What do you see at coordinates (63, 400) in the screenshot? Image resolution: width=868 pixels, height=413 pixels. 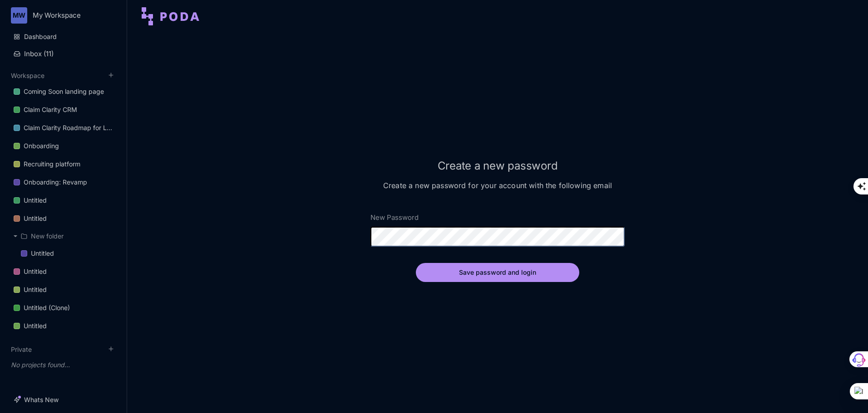 I see `a: Whats New` at bounding box center [63, 400].